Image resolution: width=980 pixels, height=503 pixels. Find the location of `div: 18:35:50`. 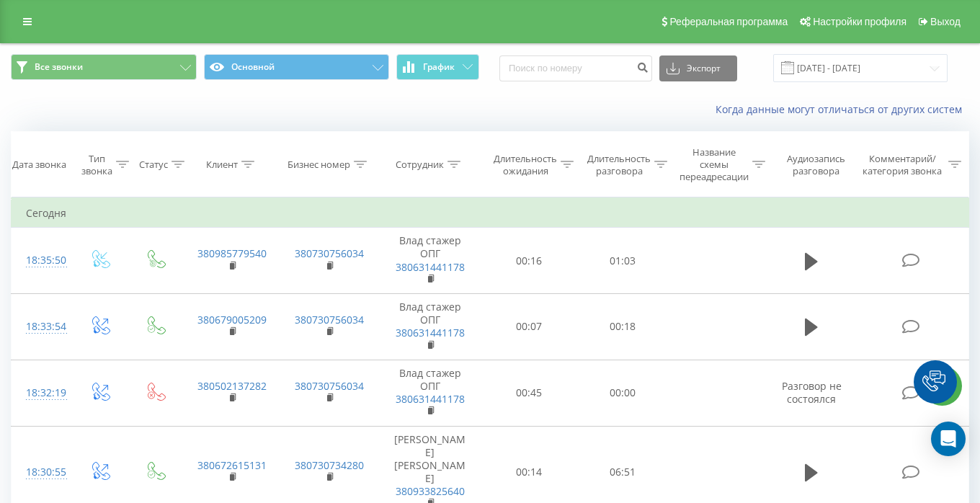

div: 18:35:50 is located at coordinates (41, 260).